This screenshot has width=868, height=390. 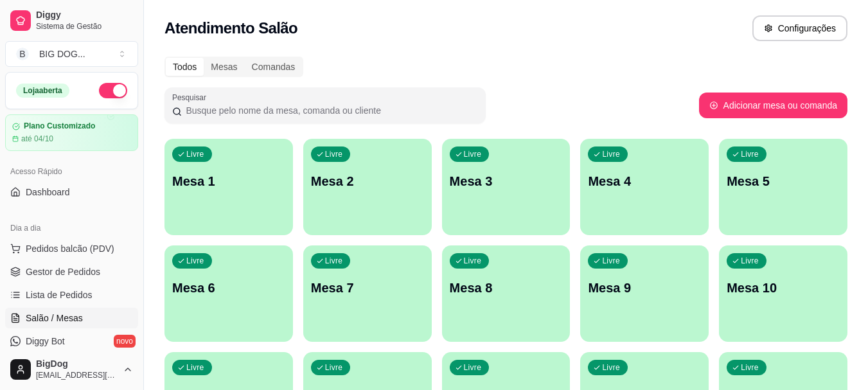 What do you see at coordinates (506, 294) in the screenshot?
I see `button: LivreMesa 8` at bounding box center [506, 294].